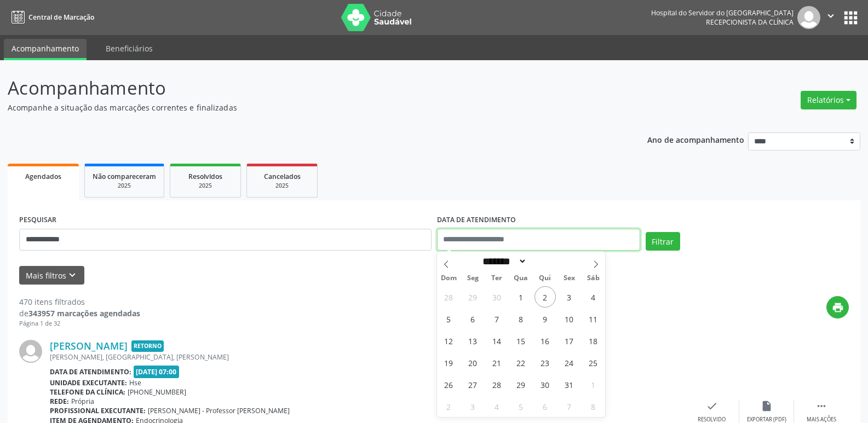  Describe the element at coordinates (135, 383) in the screenshot. I see `span: Hse` at that location.